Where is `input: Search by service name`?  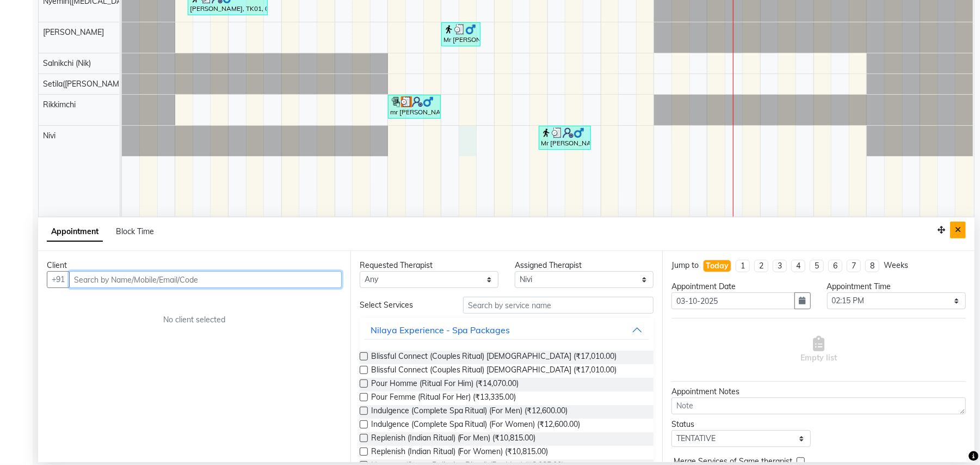
input: Search by service name is located at coordinates (559, 305).